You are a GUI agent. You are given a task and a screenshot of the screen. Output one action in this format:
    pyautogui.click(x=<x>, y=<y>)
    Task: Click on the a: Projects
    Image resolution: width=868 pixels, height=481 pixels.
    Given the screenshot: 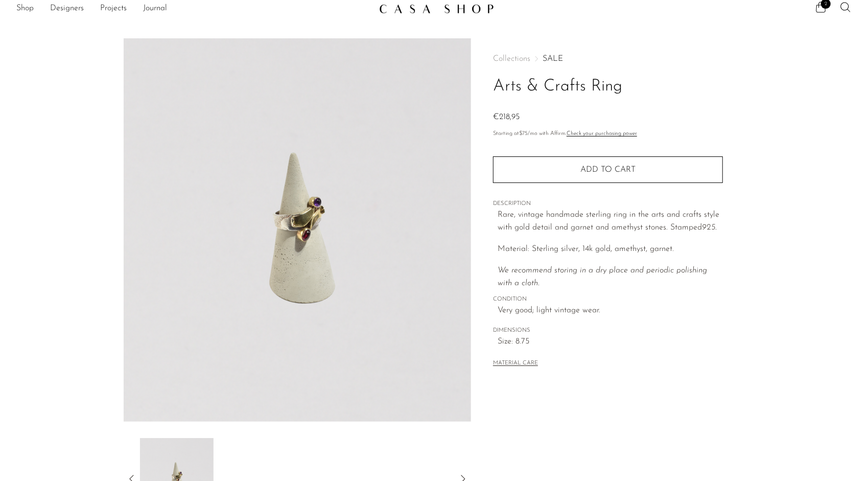 What is the action you would take?
    pyautogui.click(x=113, y=9)
    